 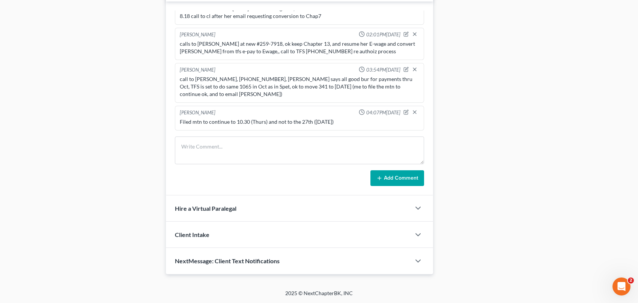 What do you see at coordinates (192, 234) in the screenshot?
I see `span: Client Intake` at bounding box center [192, 234].